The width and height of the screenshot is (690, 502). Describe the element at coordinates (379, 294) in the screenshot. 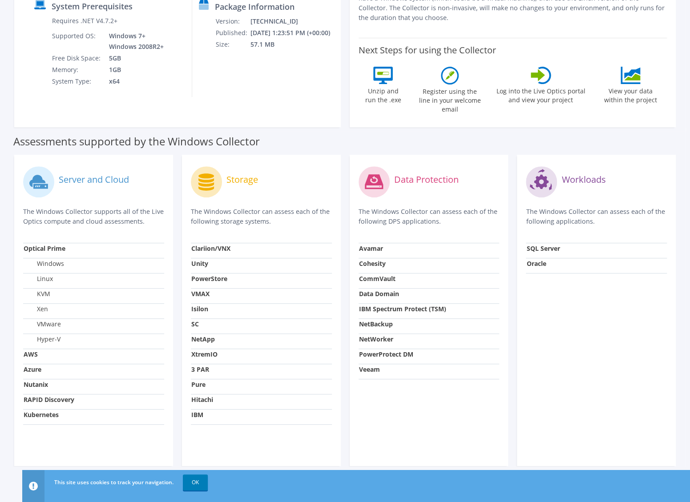

I see `strong: Data Domain` at that location.